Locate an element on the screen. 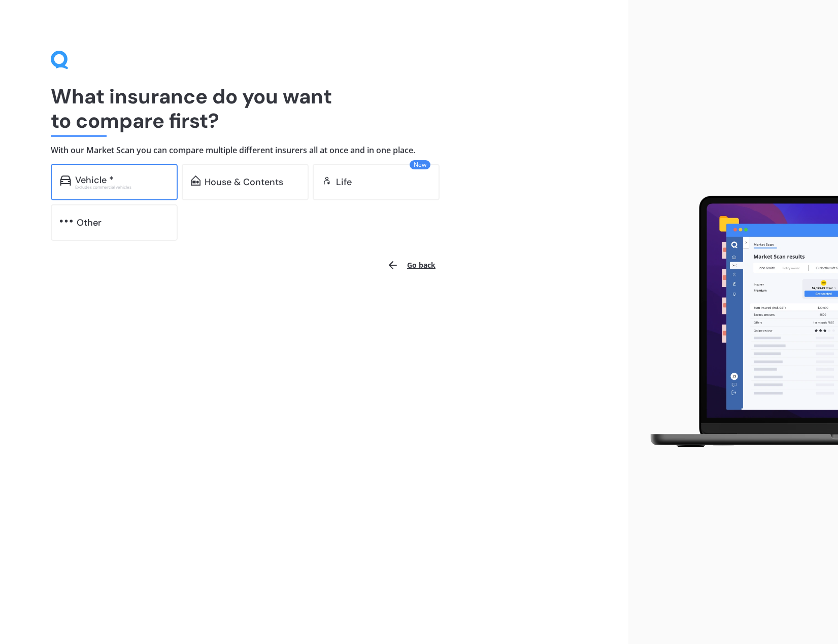 The height and width of the screenshot is (644, 838). h4: With our Market Scan you can compare multiple different insurers all at once and in one place. is located at coordinates (315, 151).